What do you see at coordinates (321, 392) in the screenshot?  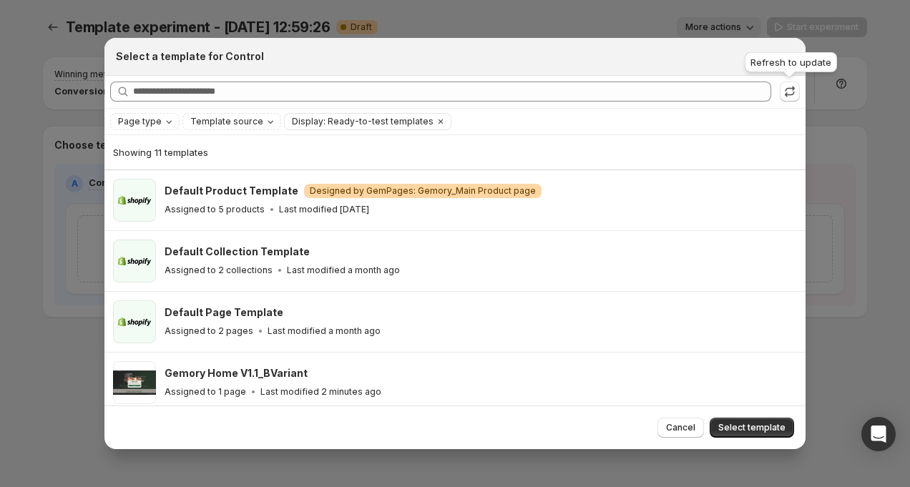 I see `p: Last modified 2 minutes ago` at bounding box center [321, 392].